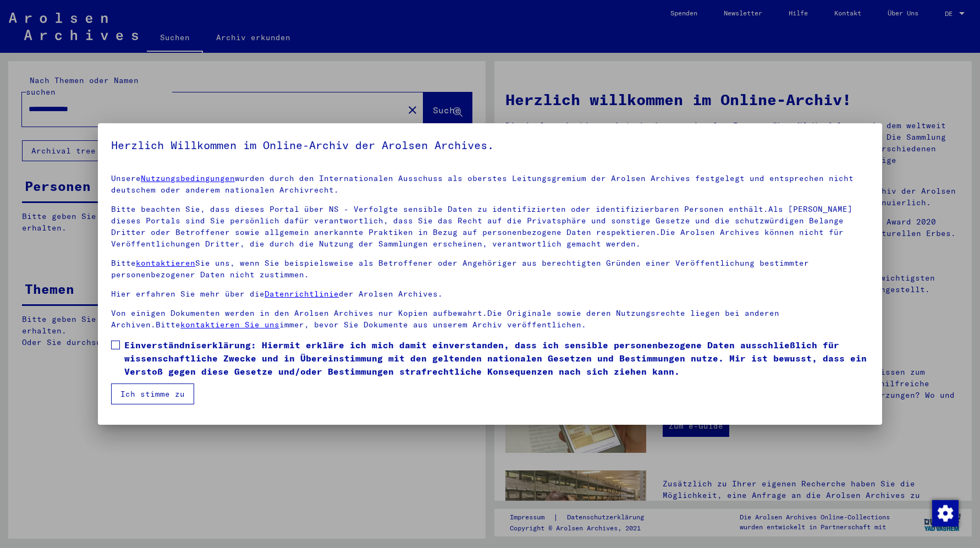 The height and width of the screenshot is (548, 980). What do you see at coordinates (490, 146) in the screenshot?
I see `h5: Herzlich Willkommen im Online-Archiv der Arolsen Archives.` at bounding box center [490, 146].